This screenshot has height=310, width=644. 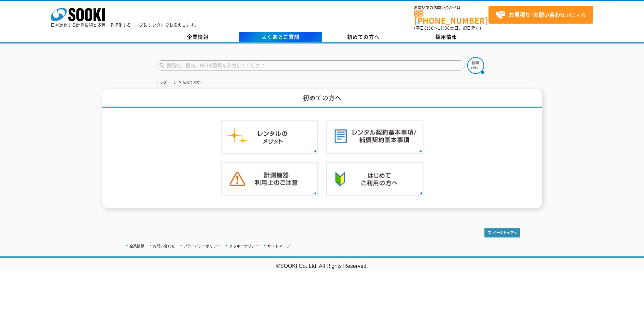 What do you see at coordinates (375, 180) in the screenshot?
I see `img: 初めての方へ` at bounding box center [375, 180].